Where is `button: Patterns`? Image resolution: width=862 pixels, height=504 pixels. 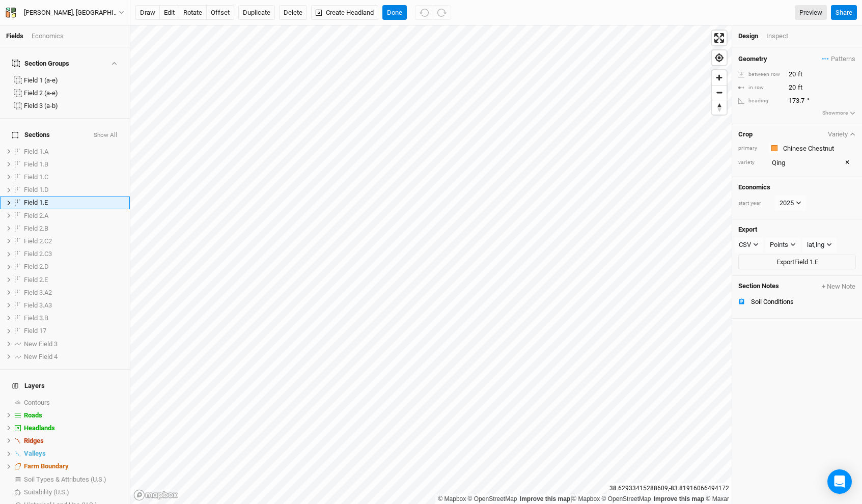 button: Patterns is located at coordinates (839, 59).